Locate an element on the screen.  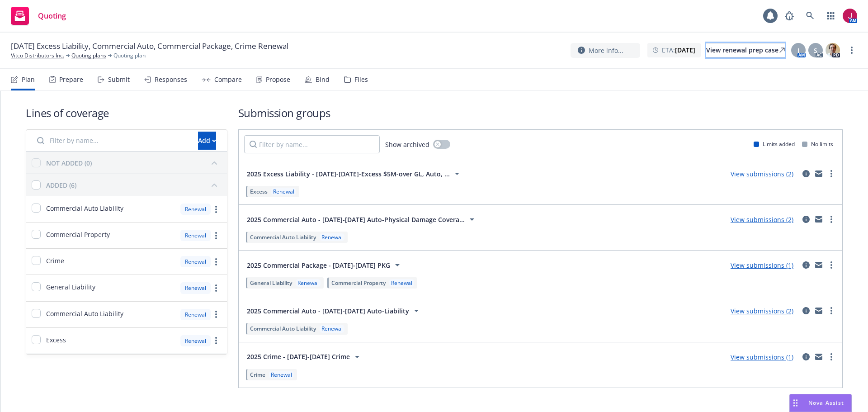
div: View renewal prep case is located at coordinates (745, 50).